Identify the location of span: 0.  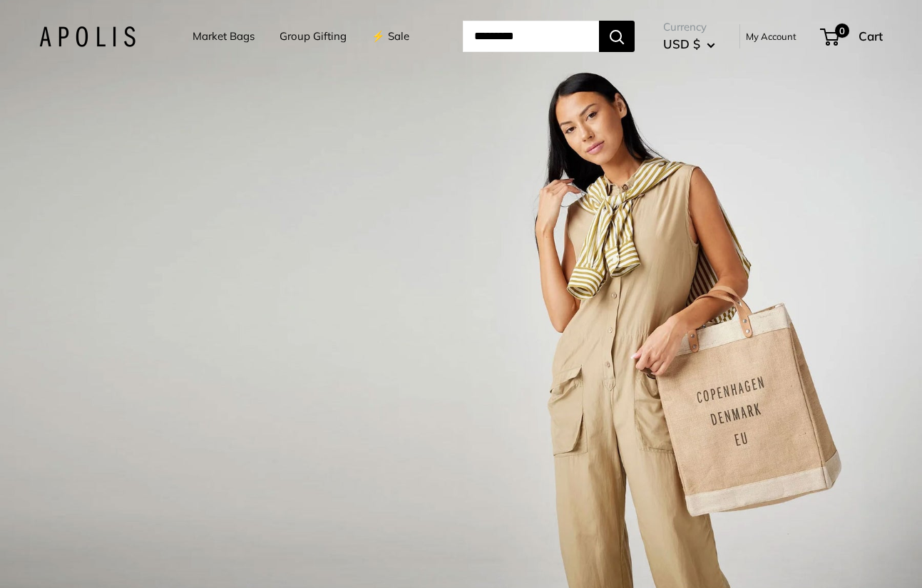
(842, 30).